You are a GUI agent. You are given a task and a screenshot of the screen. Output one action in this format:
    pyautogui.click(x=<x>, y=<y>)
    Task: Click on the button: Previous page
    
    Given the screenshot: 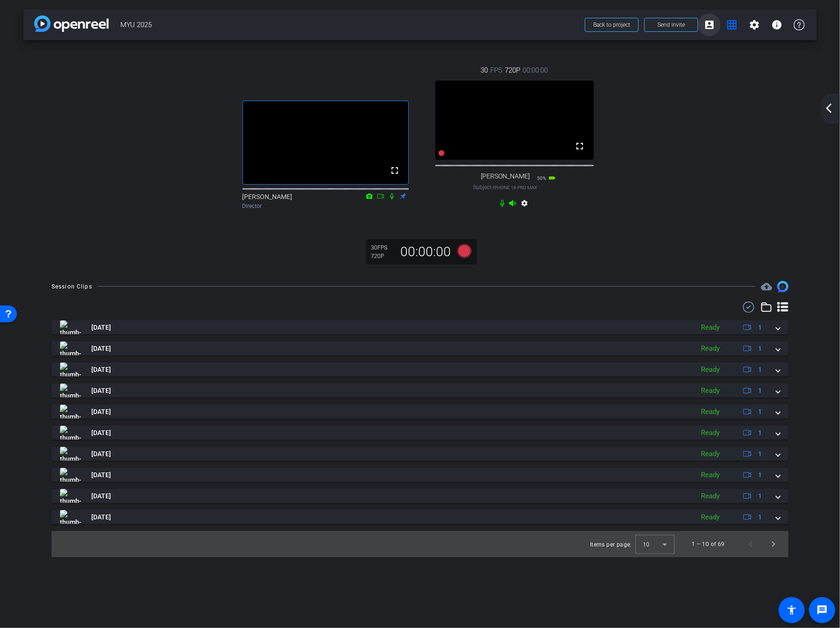 What is the action you would take?
    pyautogui.click(x=751, y=544)
    